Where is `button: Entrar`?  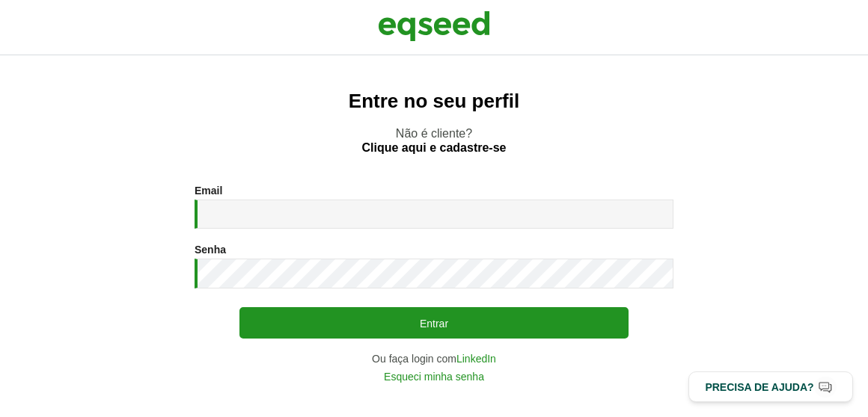 button: Entrar is located at coordinates (434, 323).